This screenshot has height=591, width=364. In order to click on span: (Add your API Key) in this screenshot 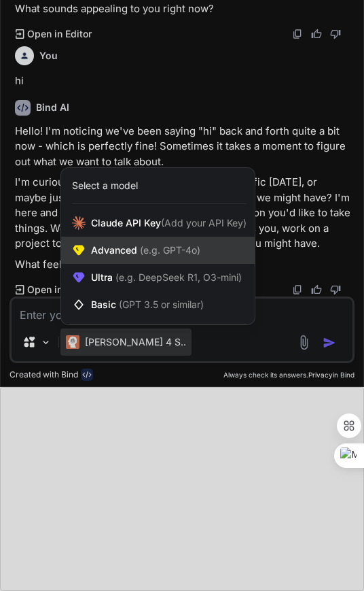, I will do `click(204, 222)`.